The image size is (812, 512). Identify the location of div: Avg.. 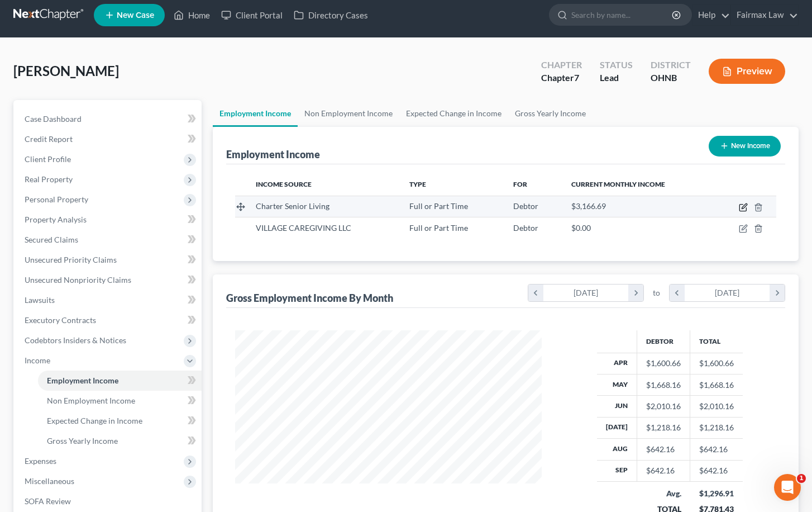
(663, 493).